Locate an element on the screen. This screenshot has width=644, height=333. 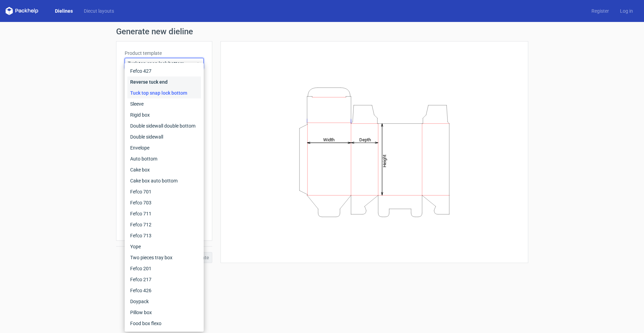
div: Fefco 427 is located at coordinates (164, 71).